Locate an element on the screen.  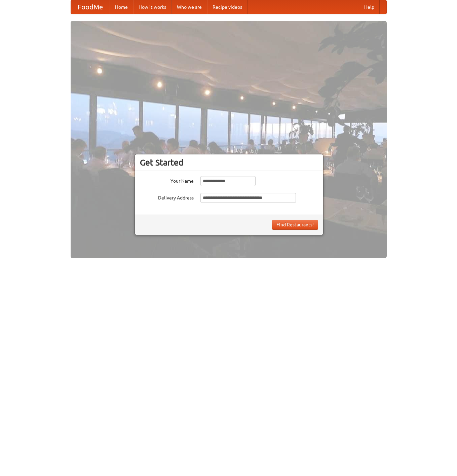
button: Find Restaurants! is located at coordinates (295, 224).